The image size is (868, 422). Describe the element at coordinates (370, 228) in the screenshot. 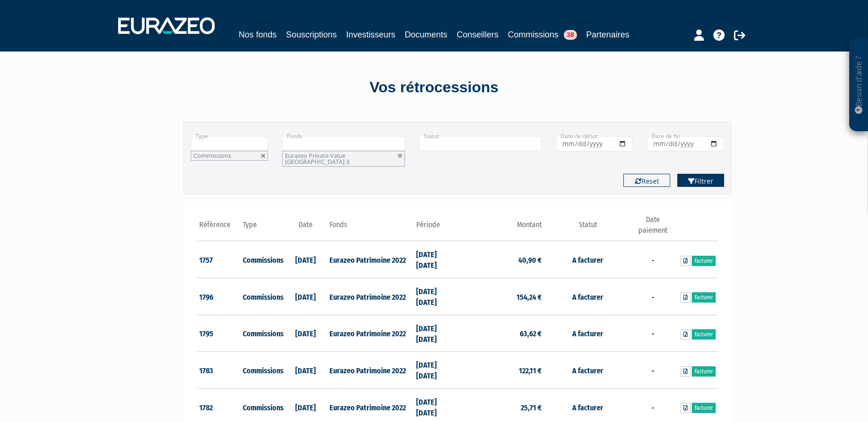

I see `th: Fonds` at that location.